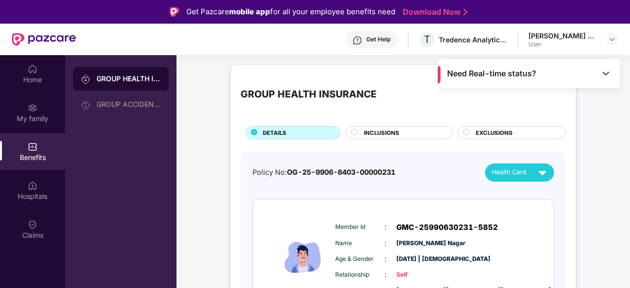 This screenshot has height=288, width=630. I want to click on span: Health Card, so click(509, 172).